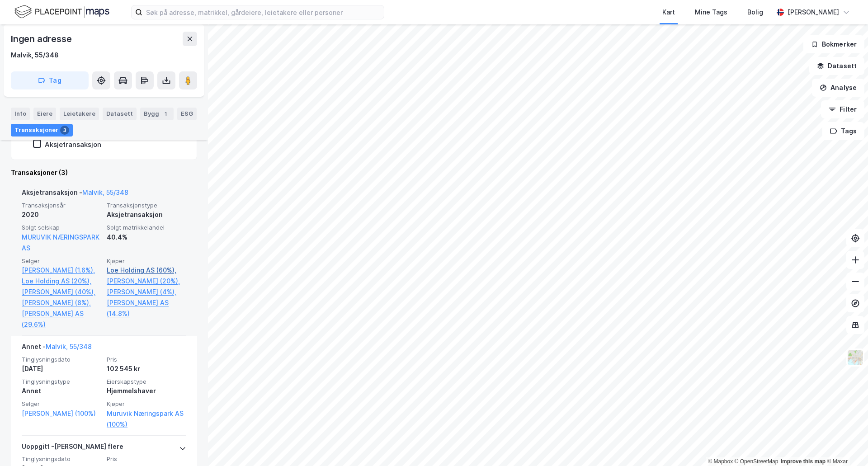 The width and height of the screenshot is (868, 466). What do you see at coordinates (120, 114) in the screenshot?
I see `div: Datasett` at bounding box center [120, 114].